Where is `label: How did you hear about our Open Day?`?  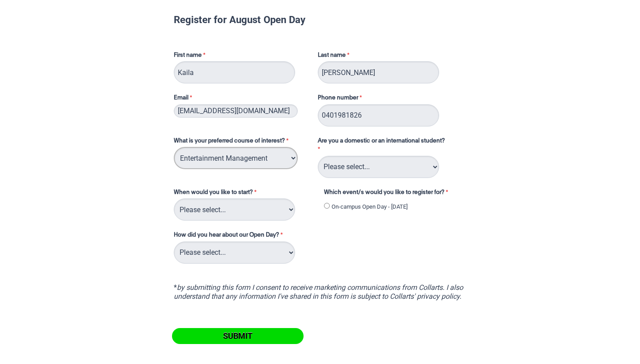 label: How did you hear about our Open Day? is located at coordinates (230, 236).